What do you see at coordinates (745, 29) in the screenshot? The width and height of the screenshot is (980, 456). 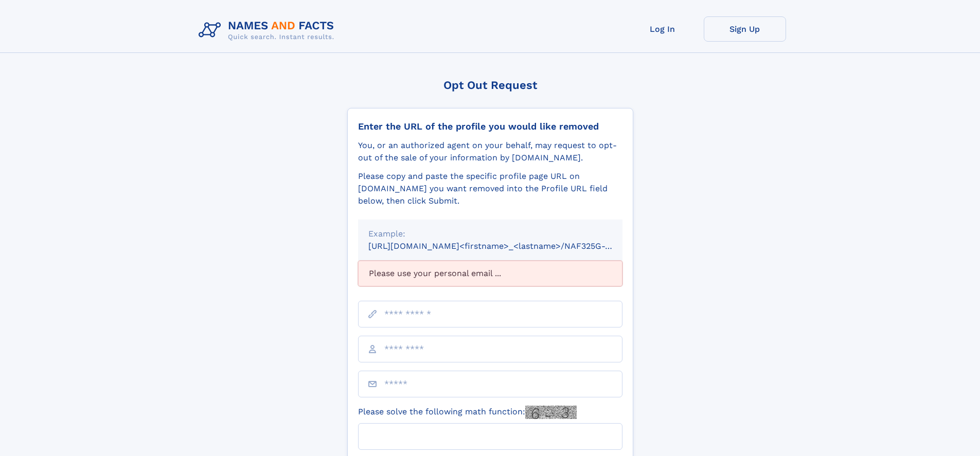 I see `a: Sign Up` at bounding box center [745, 29].